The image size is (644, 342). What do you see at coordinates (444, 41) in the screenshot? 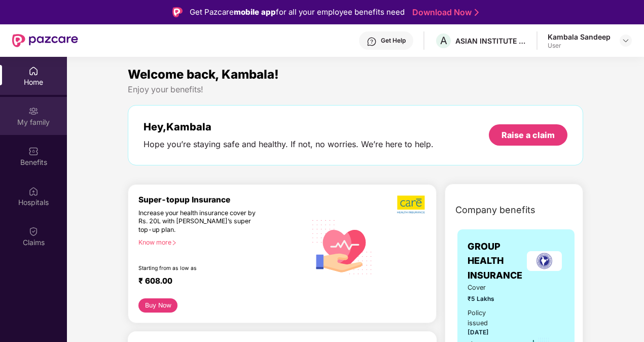
I see `span: A` at bounding box center [444, 41].